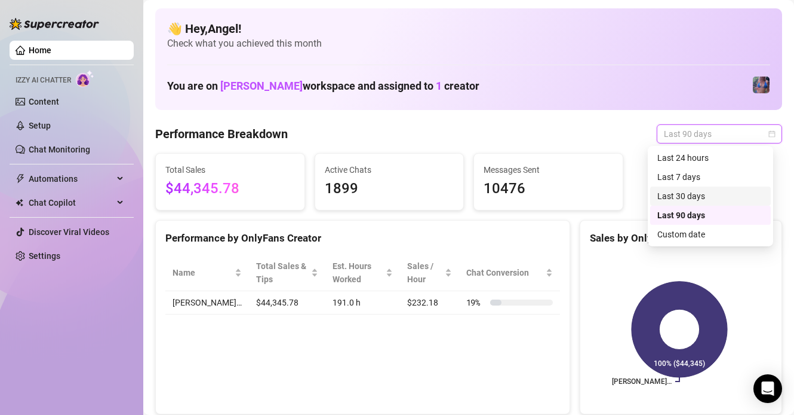 This screenshot has height=415, width=794. Describe the element at coordinates (711, 234) in the screenshot. I see `div: Custom date` at that location.